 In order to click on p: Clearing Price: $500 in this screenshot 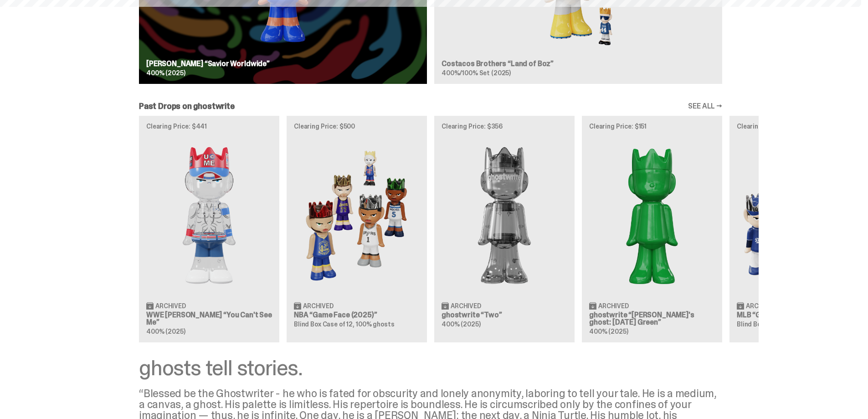, I will do `click(357, 126)`.